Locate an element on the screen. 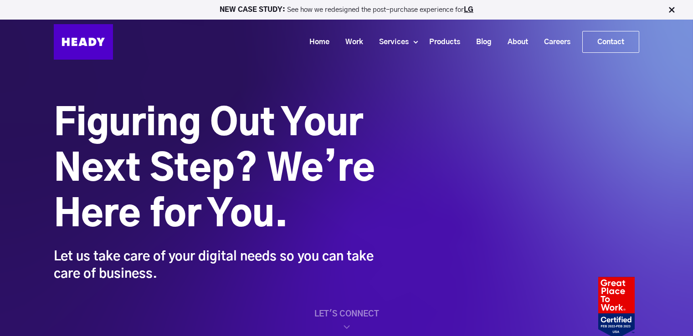 The height and width of the screenshot is (336, 693). a: Careers is located at coordinates (553, 42).